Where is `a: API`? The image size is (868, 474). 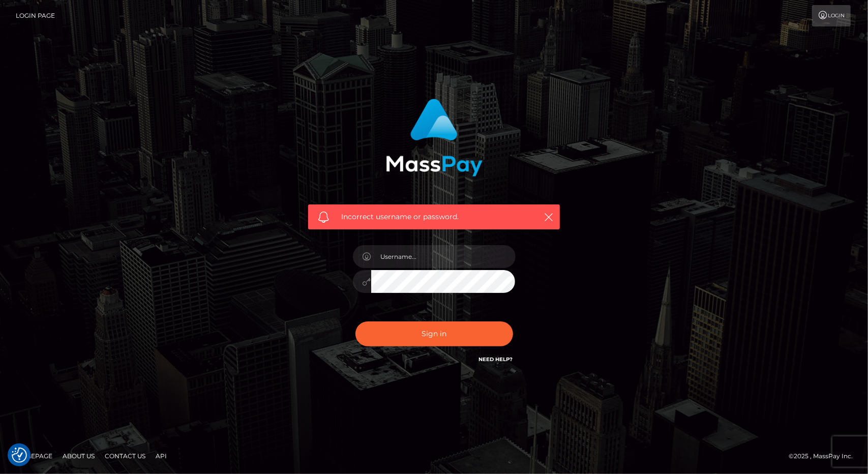
a: API is located at coordinates (162, 455).